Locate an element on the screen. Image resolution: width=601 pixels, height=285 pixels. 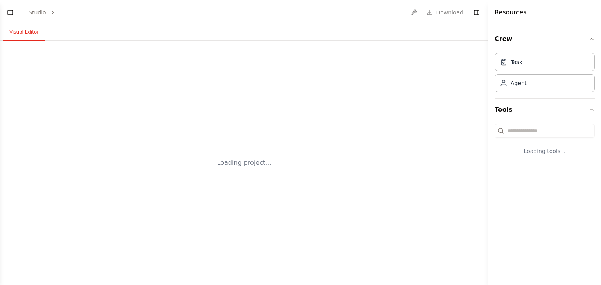
div: Loading tools... is located at coordinates (544, 151).